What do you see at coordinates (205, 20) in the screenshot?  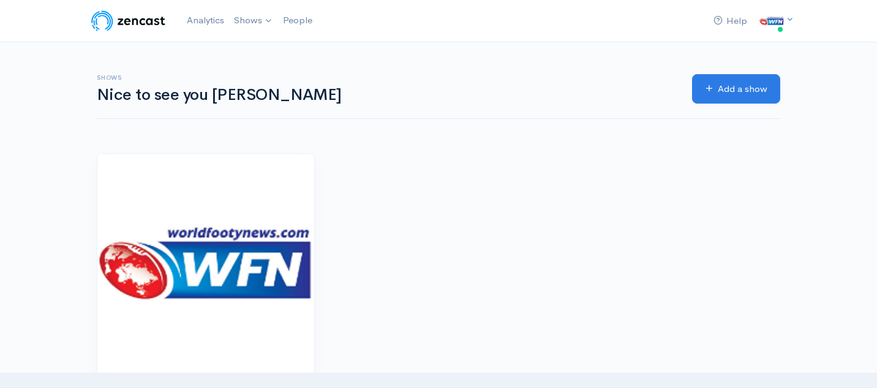 I see `a: Analytics` at bounding box center [205, 20].